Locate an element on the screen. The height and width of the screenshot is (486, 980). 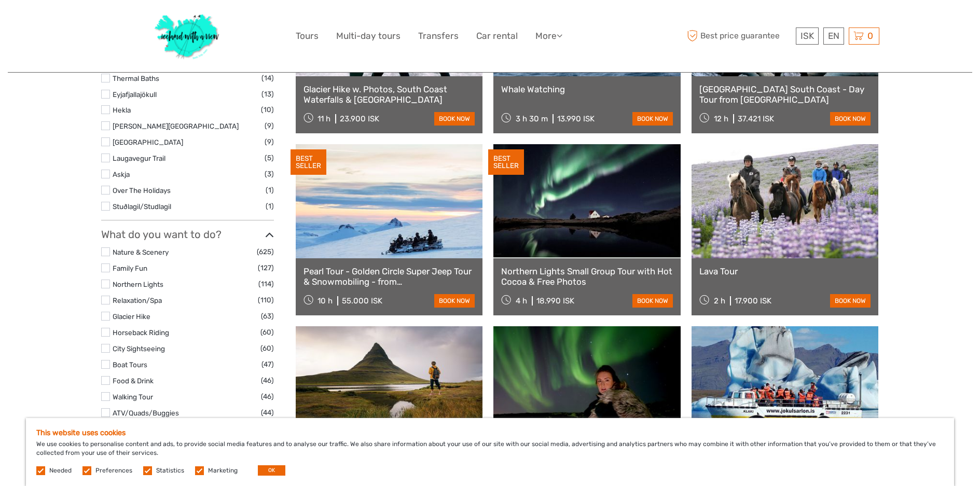
label: Marketing is located at coordinates (222, 470).